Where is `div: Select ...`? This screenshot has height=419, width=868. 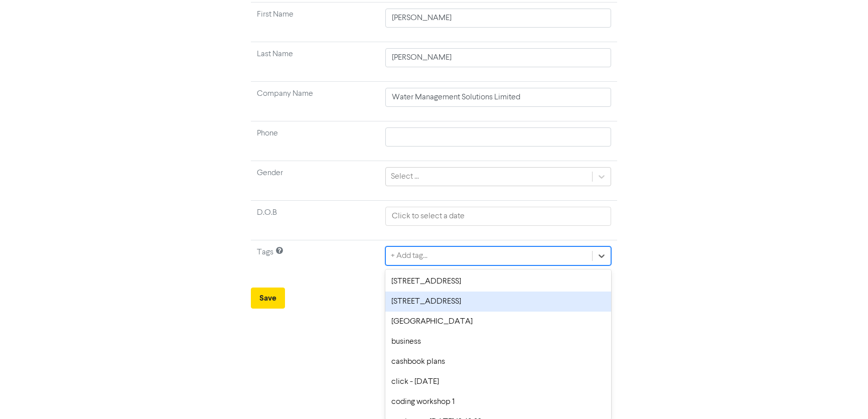 div: Select ... is located at coordinates (405, 177).